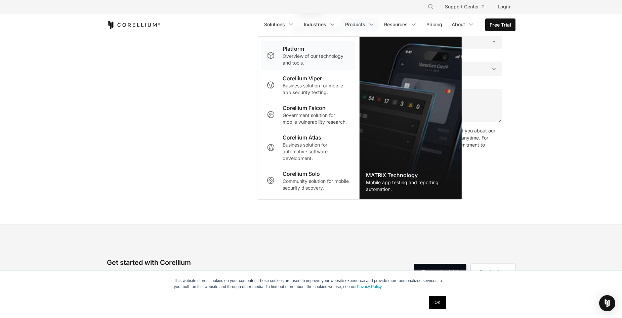  I want to click on p: Community solution for mobile security discovery., so click(316, 184).